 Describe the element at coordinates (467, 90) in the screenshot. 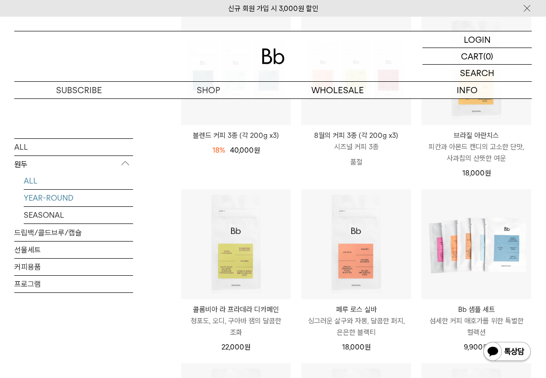

I see `p: INFO` at that location.